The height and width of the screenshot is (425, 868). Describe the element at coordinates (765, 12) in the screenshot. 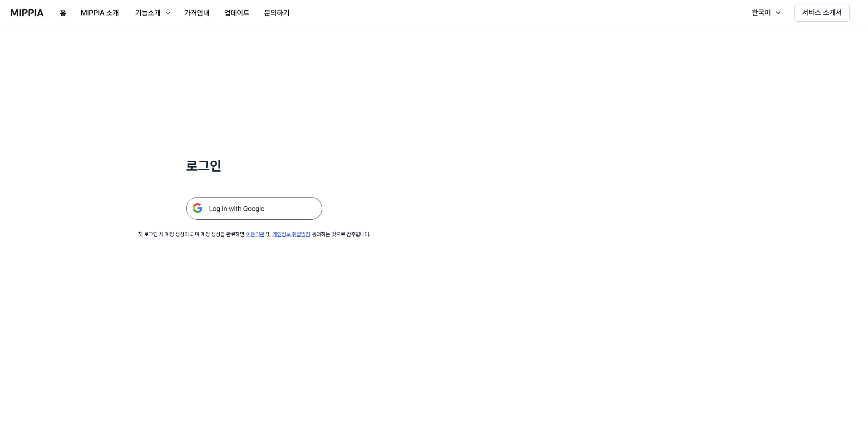

I see `button: 한국어` at that location.